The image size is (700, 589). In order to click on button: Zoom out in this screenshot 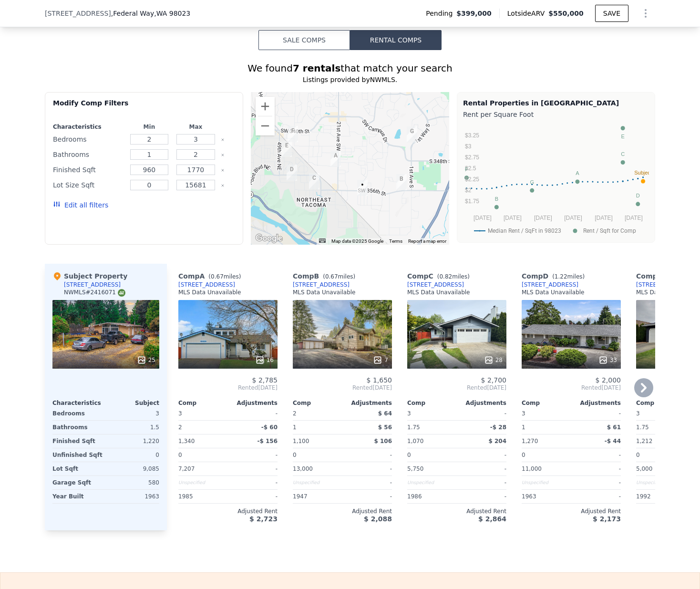, I will do `click(265, 126)`.